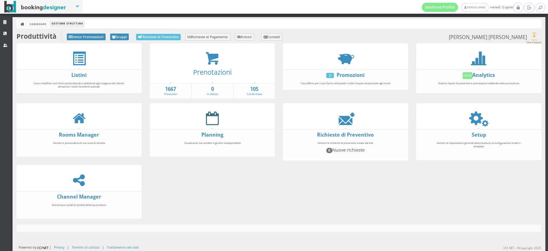  I want to click on span: 0, so click(329, 150).